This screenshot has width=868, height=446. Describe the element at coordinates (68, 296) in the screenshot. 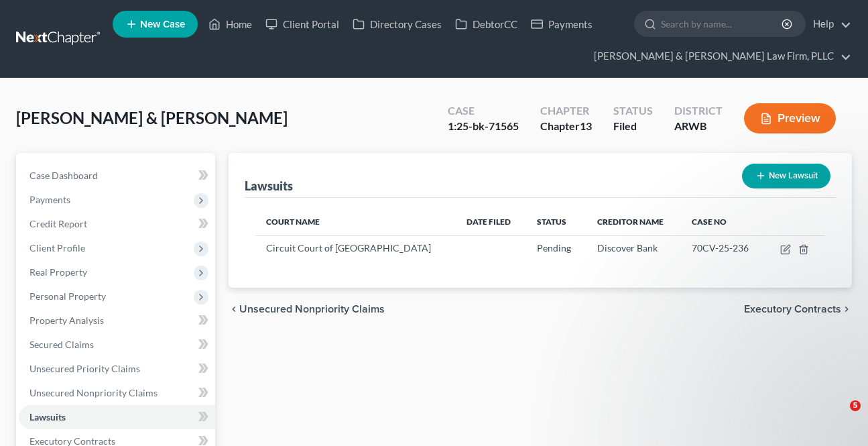

I see `span: Personal Property` at that location.